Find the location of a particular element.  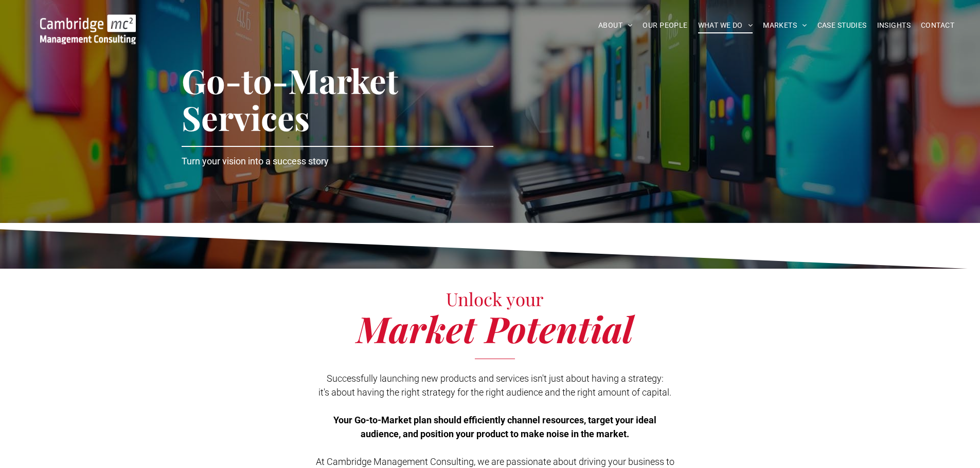

span: Successfully launching new products and services isn't just about having a strategy: it's about h... is located at coordinates (495, 385).